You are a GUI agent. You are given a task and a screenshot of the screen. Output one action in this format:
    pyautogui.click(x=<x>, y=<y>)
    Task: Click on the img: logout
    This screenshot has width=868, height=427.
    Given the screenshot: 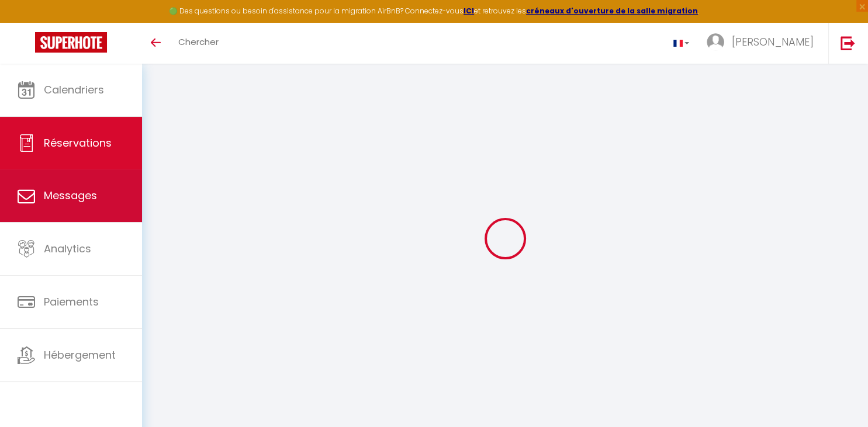 What is the action you would take?
    pyautogui.click(x=848, y=42)
    